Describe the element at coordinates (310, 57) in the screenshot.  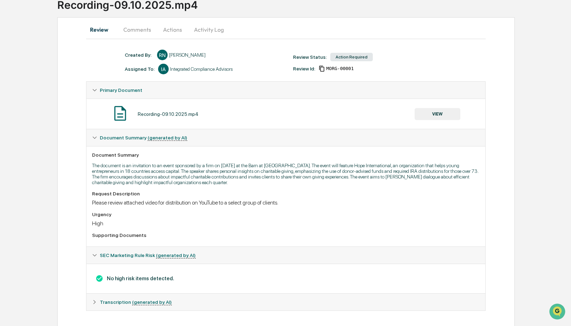
I see `div: Review Status:` at that location.